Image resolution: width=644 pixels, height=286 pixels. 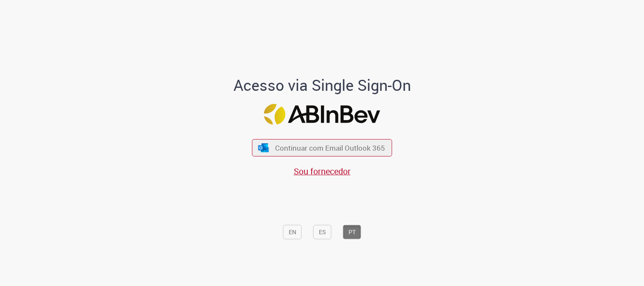 I want to click on span: Sou fornecedor, so click(x=322, y=171).